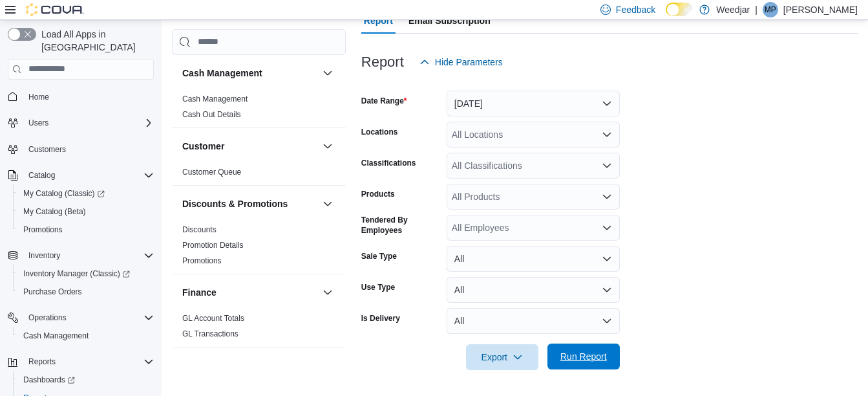 This screenshot has height=396, width=868. What do you see at coordinates (258, 248) in the screenshot?
I see `div: Discounts & Promotions` at bounding box center [258, 248].